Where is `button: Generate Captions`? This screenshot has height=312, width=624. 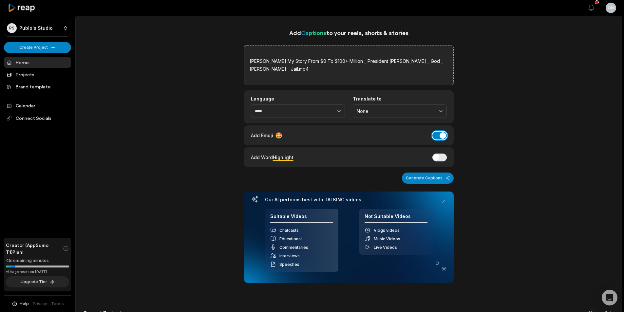 button: Generate Captions is located at coordinates (428, 178).